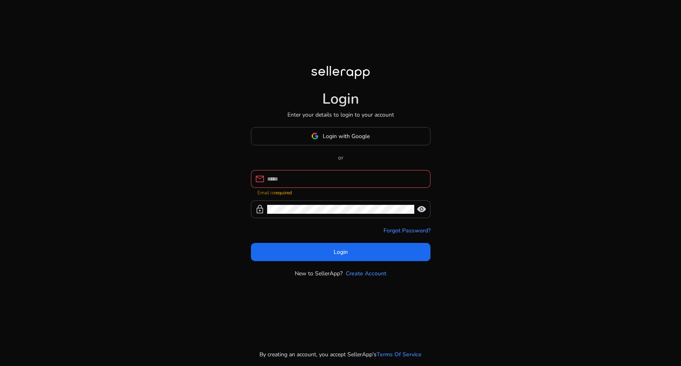  I want to click on button: Login, so click(340, 252).